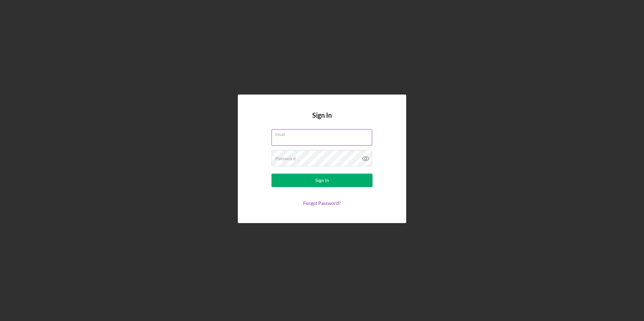 The width and height of the screenshot is (644, 321). Describe the element at coordinates (322, 120) in the screenshot. I see `h4: Sign In` at that location.